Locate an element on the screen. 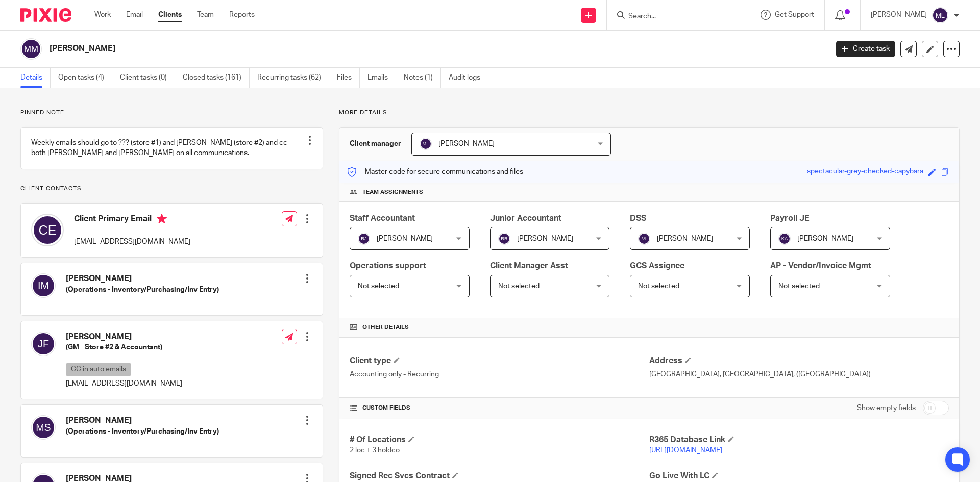 Image resolution: width=980 pixels, height=482 pixels. span: GCS Assignee is located at coordinates (657, 266).